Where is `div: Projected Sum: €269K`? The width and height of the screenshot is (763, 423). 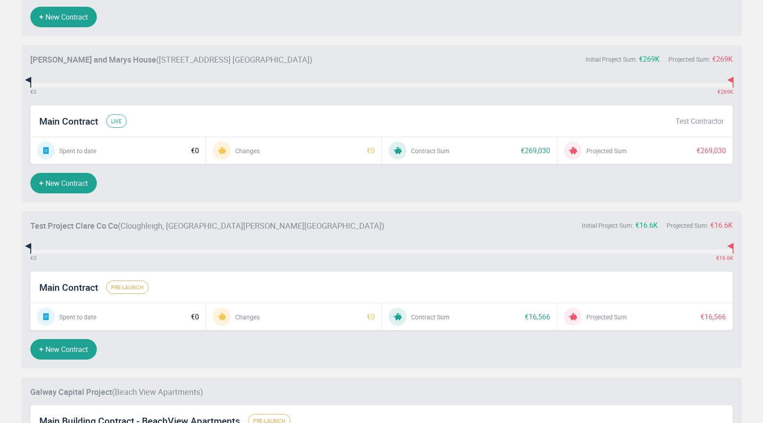 div: Projected Sum: €269K is located at coordinates (733, 83).